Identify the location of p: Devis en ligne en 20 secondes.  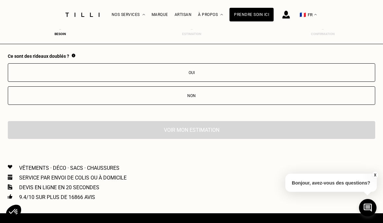
(59, 187).